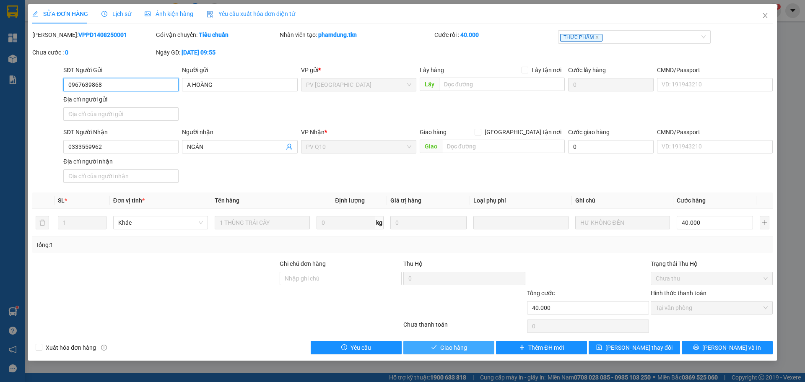 This screenshot has height=382, width=805. What do you see at coordinates (60, 14) in the screenshot?
I see `span: SỬA ĐƠN HÀNG` at bounding box center [60, 14].